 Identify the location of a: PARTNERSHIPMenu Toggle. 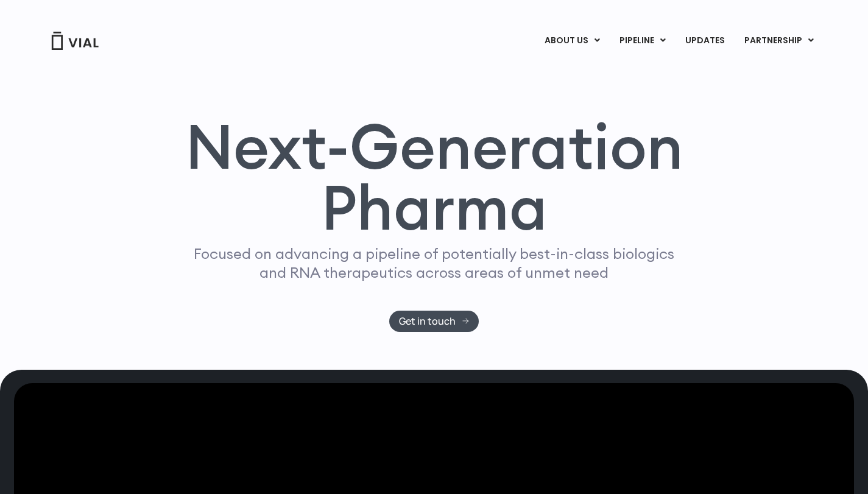
(779, 41).